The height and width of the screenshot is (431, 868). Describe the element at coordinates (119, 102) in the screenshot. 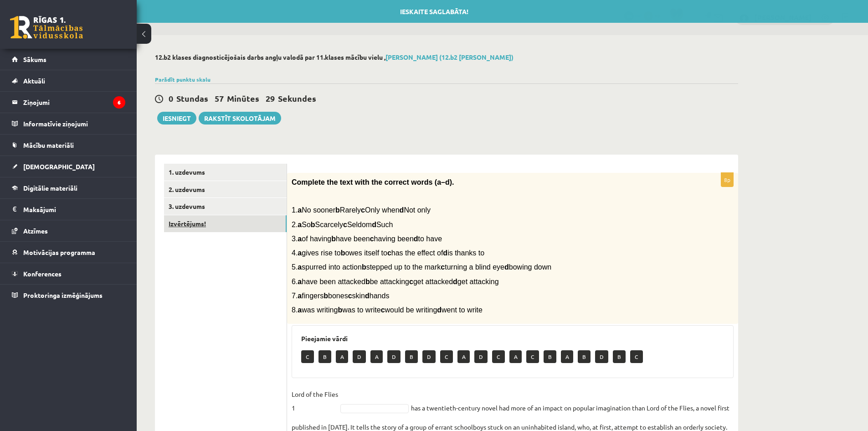

I see `i: 6` at that location.